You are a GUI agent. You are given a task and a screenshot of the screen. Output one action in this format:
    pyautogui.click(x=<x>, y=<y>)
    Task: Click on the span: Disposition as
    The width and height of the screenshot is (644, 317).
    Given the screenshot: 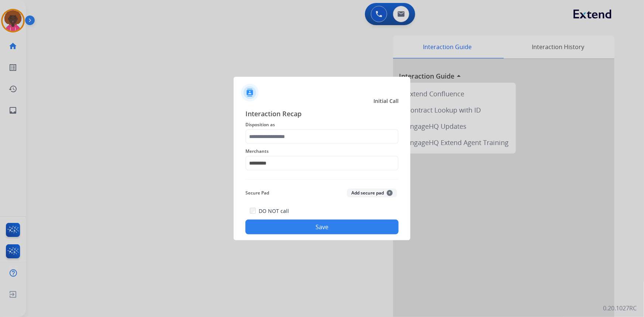 What is the action you would take?
    pyautogui.click(x=322, y=125)
    